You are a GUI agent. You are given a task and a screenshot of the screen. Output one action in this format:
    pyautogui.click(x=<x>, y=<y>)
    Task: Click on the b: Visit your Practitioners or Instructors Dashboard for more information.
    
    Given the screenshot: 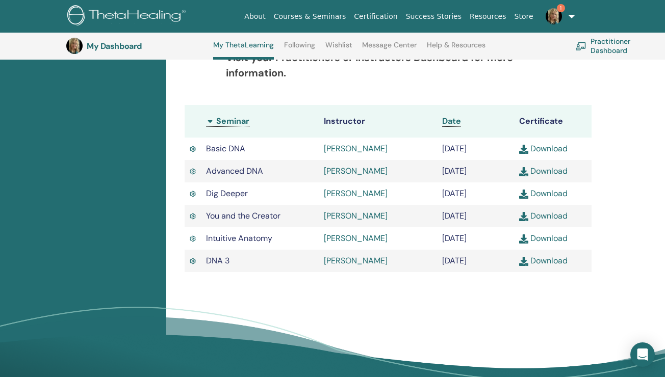 What is the action you would take?
    pyautogui.click(x=369, y=65)
    